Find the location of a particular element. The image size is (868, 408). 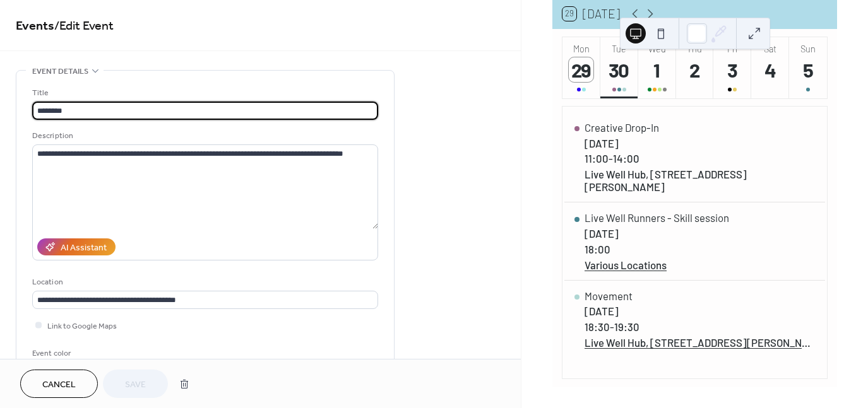

span: 19:30 is located at coordinates (627, 327).